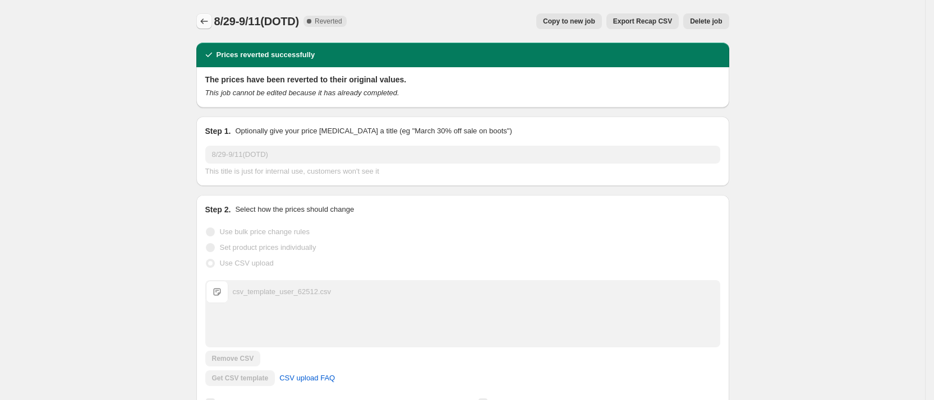  Describe the element at coordinates (266, 55) in the screenshot. I see `h2: Prices reverted successfully` at that location.